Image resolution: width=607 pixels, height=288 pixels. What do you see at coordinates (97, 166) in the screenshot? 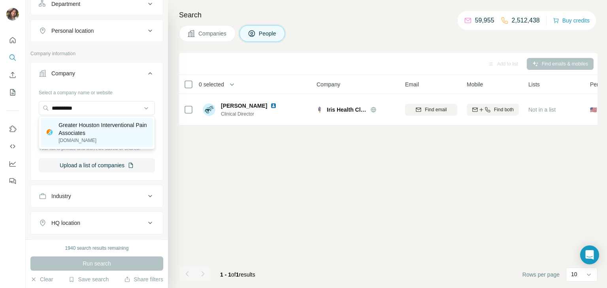
I see `button: Upload a list of companies` at bounding box center [97, 166].